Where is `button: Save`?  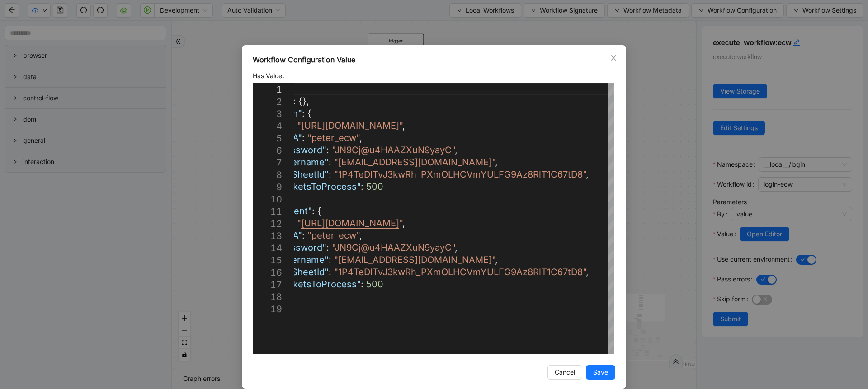
button: Save is located at coordinates (600, 372).